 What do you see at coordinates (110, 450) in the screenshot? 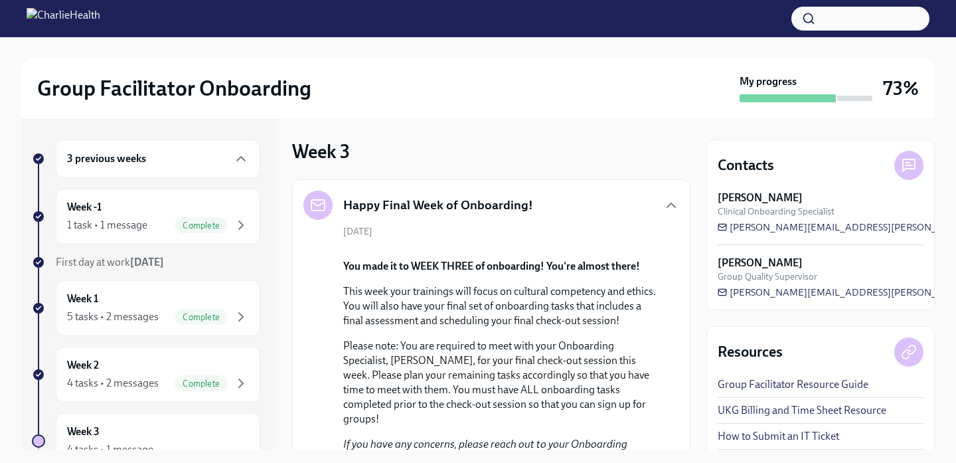
I see `div: 4 tasks • 1 message` at bounding box center [110, 450].